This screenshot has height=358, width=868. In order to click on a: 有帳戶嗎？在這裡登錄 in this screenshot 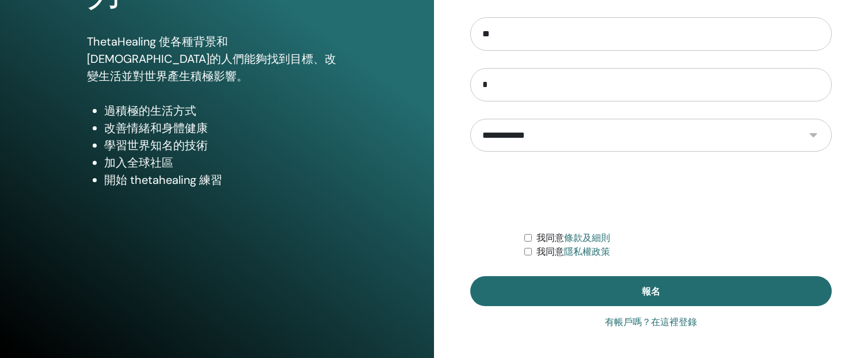, I will do `click(651, 322)`.